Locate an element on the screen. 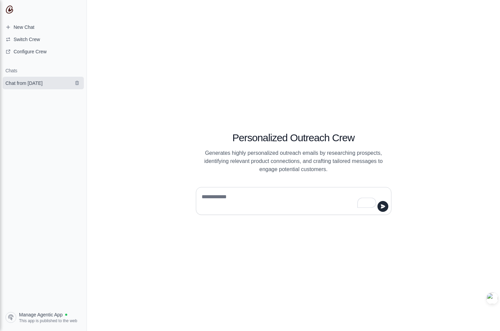 The image size is (500, 331). button: Switch Crew is located at coordinates (43, 39).